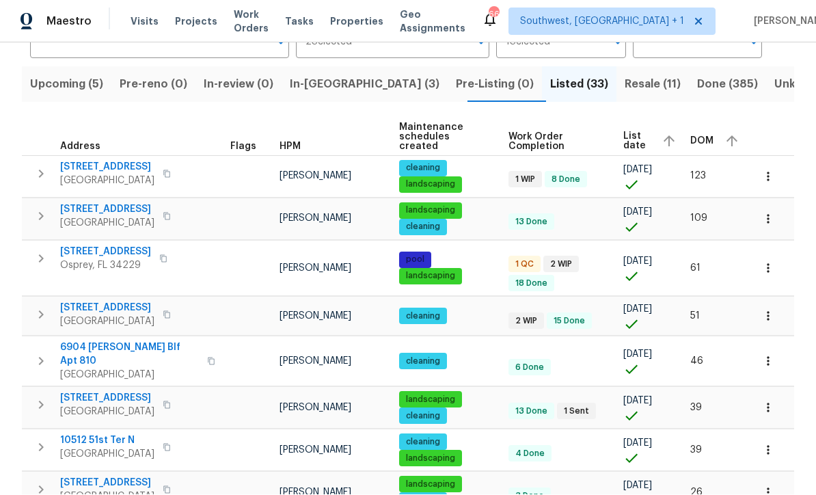  I want to click on span: 18 Done, so click(531, 283).